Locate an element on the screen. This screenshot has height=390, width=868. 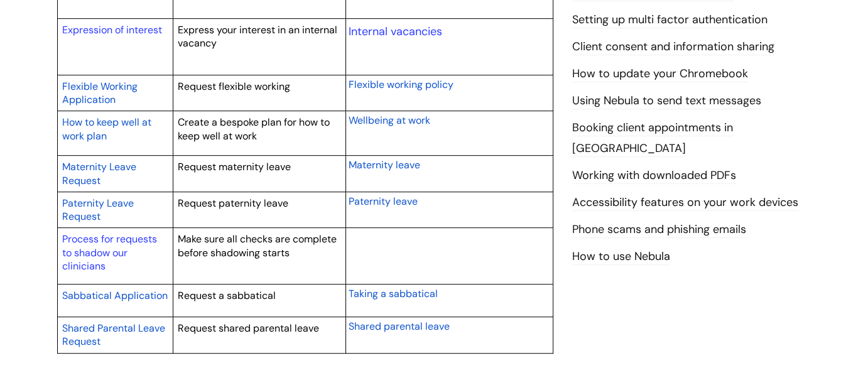
a: Shared Parental Leave Request is located at coordinates (113, 335).